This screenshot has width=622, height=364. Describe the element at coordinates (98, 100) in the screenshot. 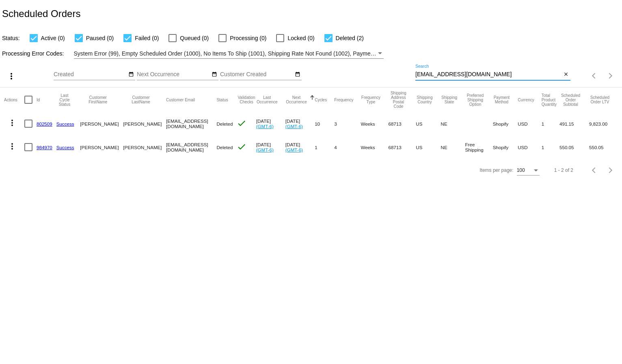

I see `button: Change sorting for CustomerFirstName` at that location.